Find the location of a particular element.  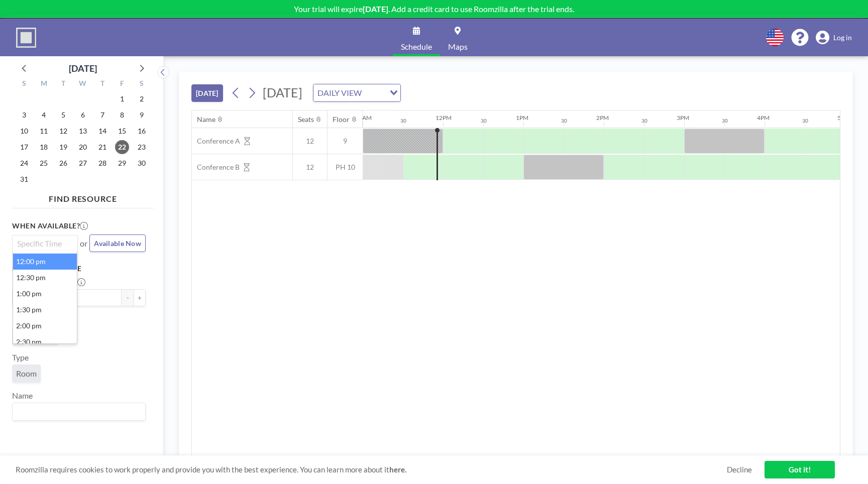

label: How many people? is located at coordinates (48, 282).